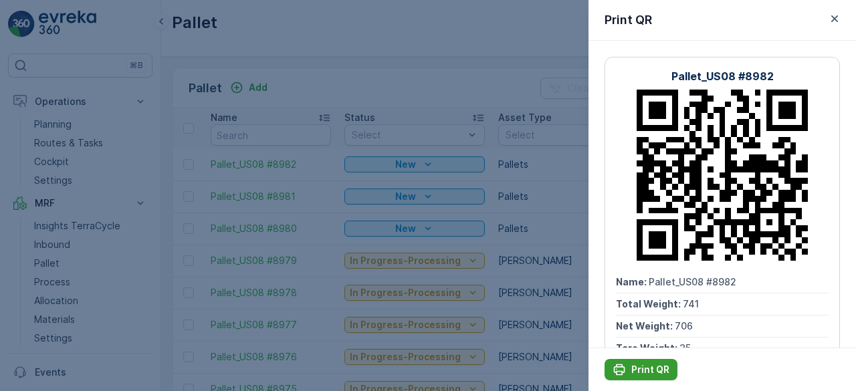 This screenshot has height=391, width=856. What do you see at coordinates (89, 247) in the screenshot?
I see `span: 1732` at bounding box center [89, 247].